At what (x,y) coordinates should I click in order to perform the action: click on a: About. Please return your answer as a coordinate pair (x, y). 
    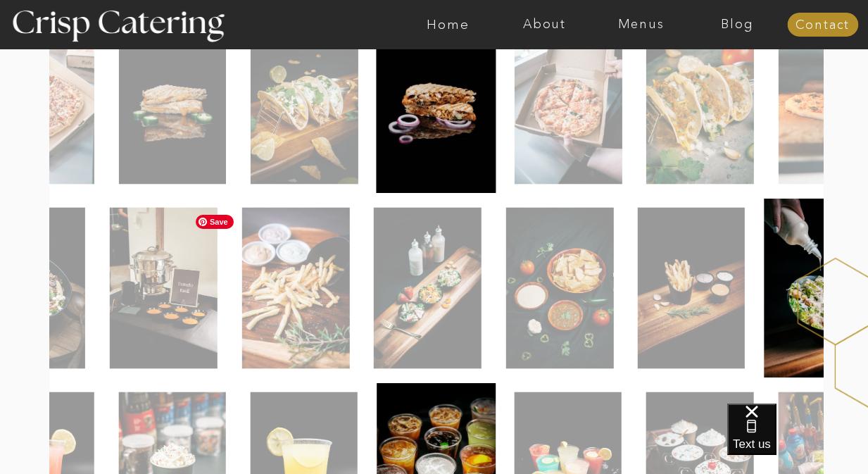
    Looking at the image, I should click on (545, 25).